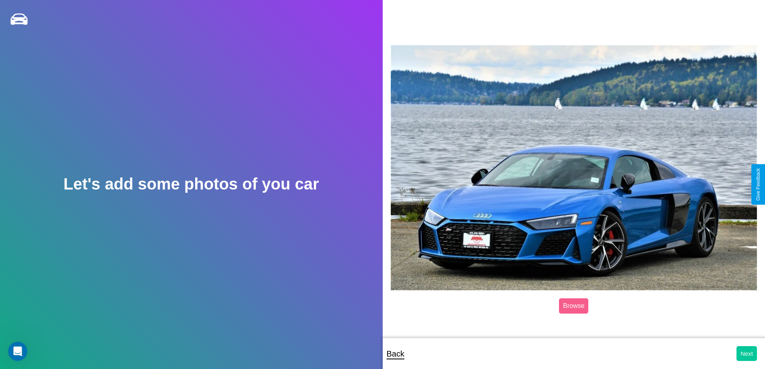 This screenshot has width=765, height=369. I want to click on h2: Let's add some photos of you car, so click(191, 184).